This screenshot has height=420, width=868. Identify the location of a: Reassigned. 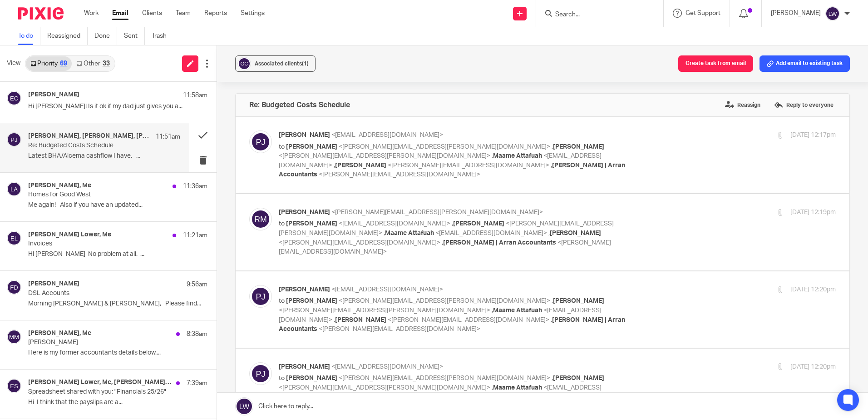
(67, 36).